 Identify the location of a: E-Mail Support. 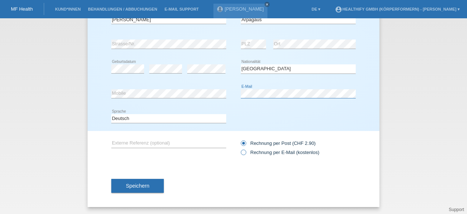
(182, 9).